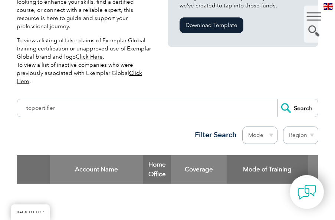 The height and width of the screenshot is (220, 335). What do you see at coordinates (211, 25) in the screenshot?
I see `a: Download Template` at bounding box center [211, 25].